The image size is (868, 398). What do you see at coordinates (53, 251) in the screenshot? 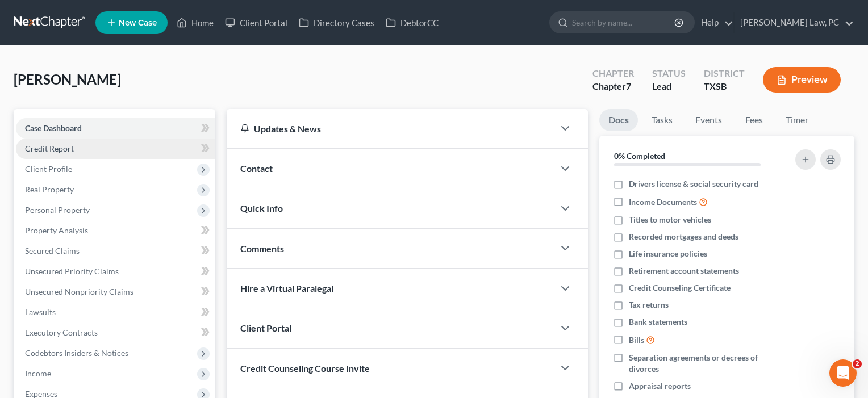
I see `span: Secured Claims` at bounding box center [53, 251].